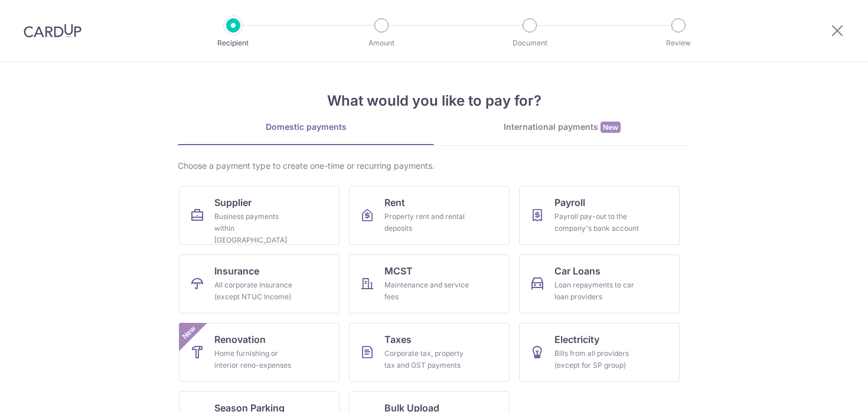  Describe the element at coordinates (600, 284) in the screenshot. I see `a: Car LoansLoan repayments to car loan providers` at that location.